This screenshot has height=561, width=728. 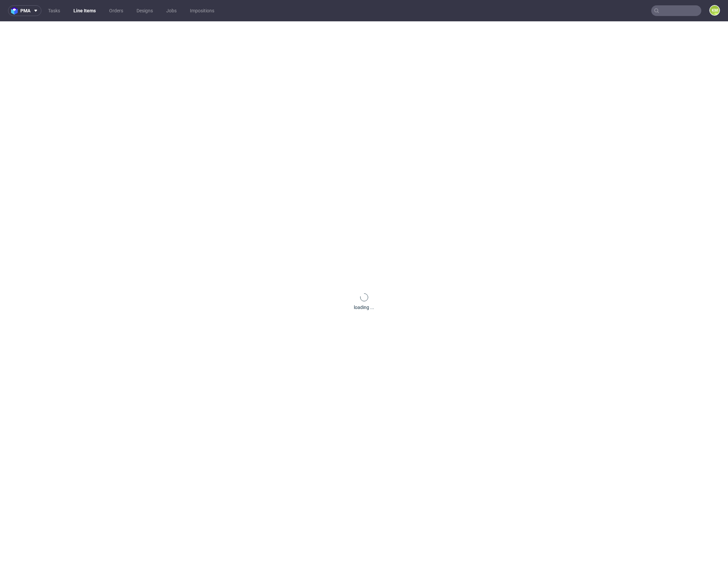 I want to click on div: loading ..., so click(x=364, y=307).